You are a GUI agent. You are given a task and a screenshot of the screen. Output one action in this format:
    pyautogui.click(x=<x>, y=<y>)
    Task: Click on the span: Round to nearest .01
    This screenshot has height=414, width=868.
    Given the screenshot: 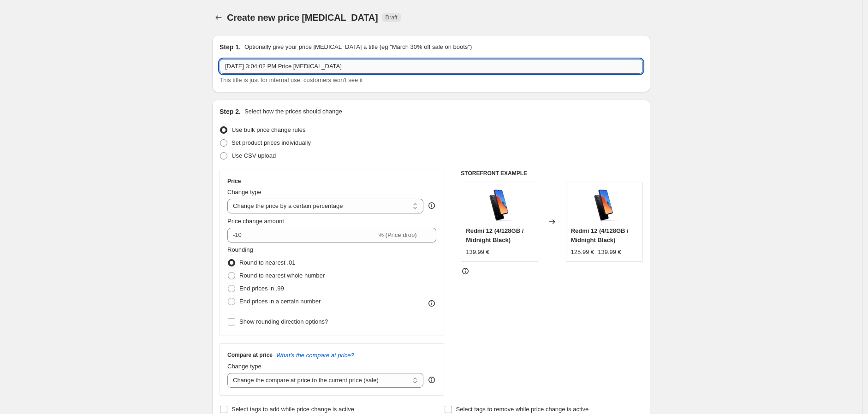 What is the action you would take?
    pyautogui.click(x=267, y=263)
    